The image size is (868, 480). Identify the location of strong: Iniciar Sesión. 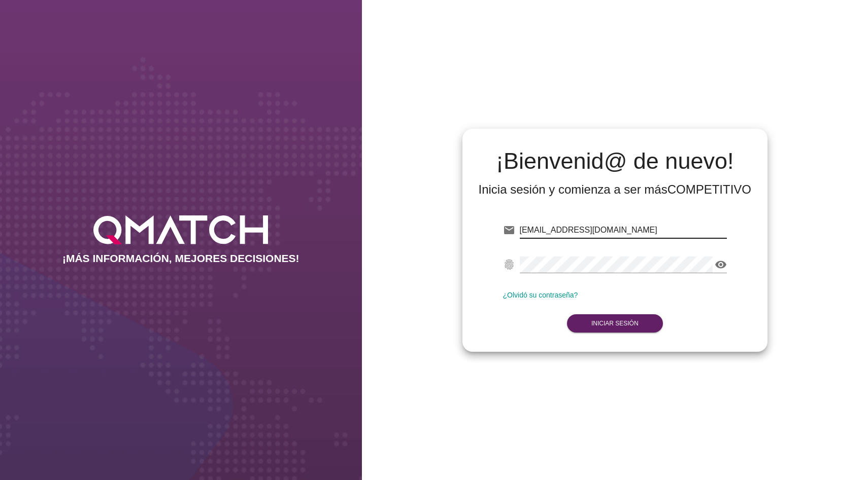
(615, 323).